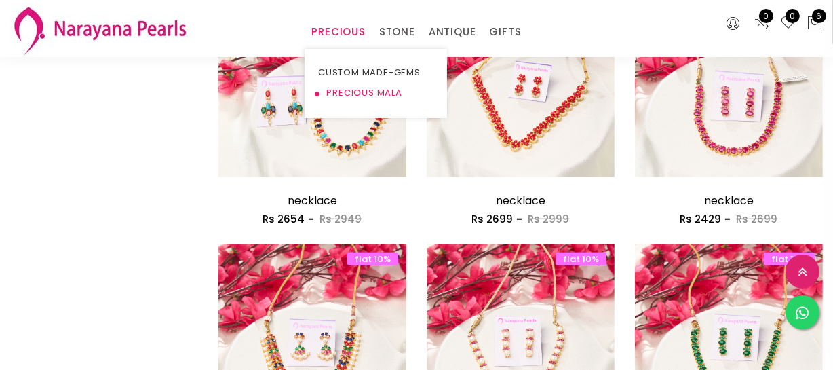 The image size is (833, 370). Describe the element at coordinates (338, 32) in the screenshot. I see `a: PRECIOUS` at that location.